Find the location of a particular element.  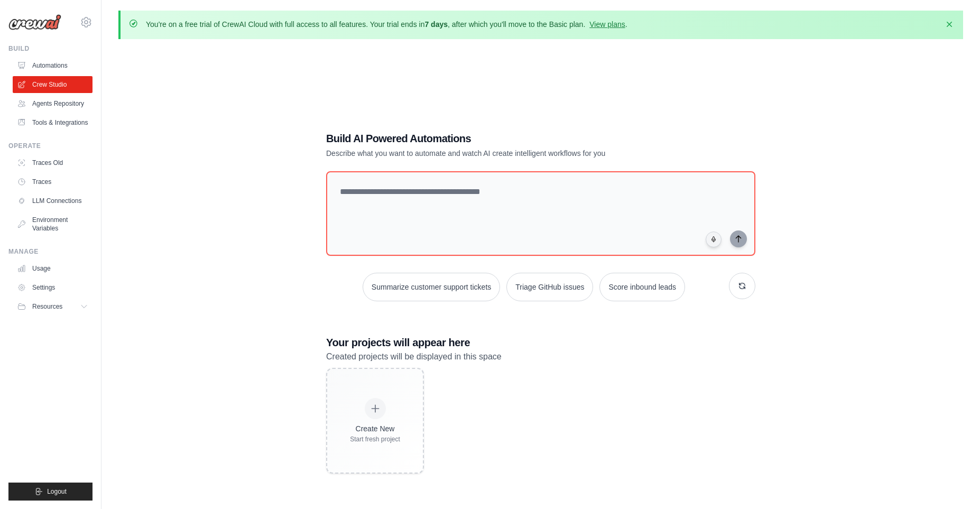

h3: Your projects will appear here is located at coordinates (541, 343).